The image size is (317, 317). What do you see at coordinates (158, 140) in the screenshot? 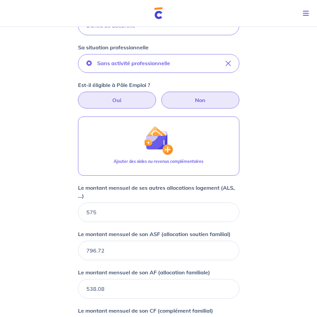
I see `img: illu_wallet.svg` at bounding box center [158, 140].